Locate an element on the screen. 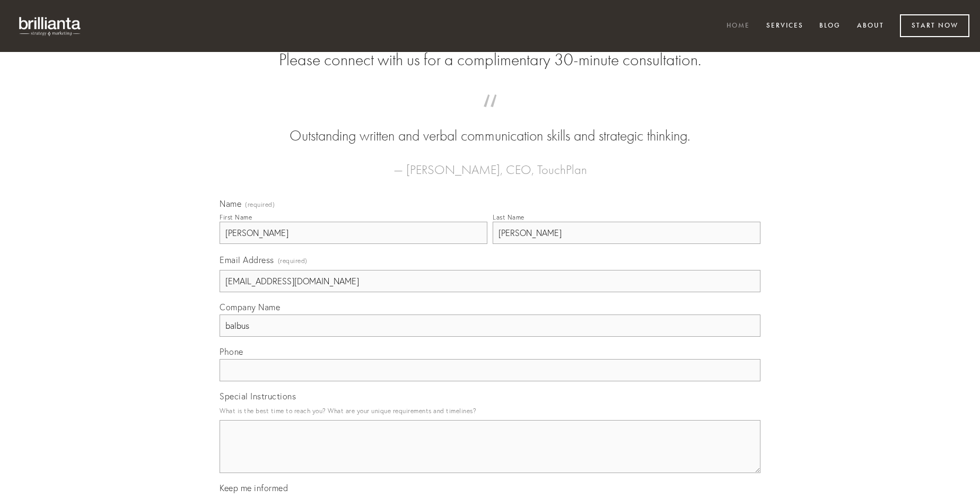 Image resolution: width=980 pixels, height=498 pixels. span: Keep me informed is located at coordinates (254, 487).